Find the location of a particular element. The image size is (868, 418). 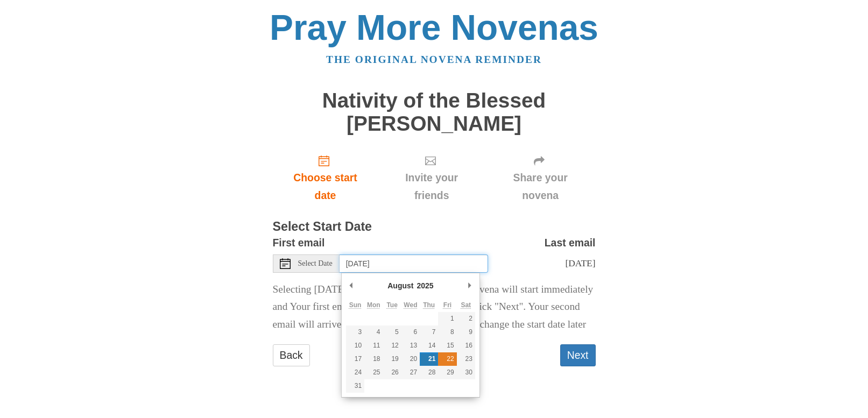

button: 2 is located at coordinates (466, 319).